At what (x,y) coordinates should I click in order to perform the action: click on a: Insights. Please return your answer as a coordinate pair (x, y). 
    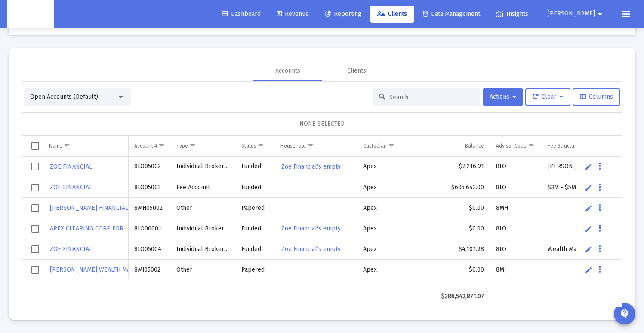
    Looking at the image, I should click on (512, 14).